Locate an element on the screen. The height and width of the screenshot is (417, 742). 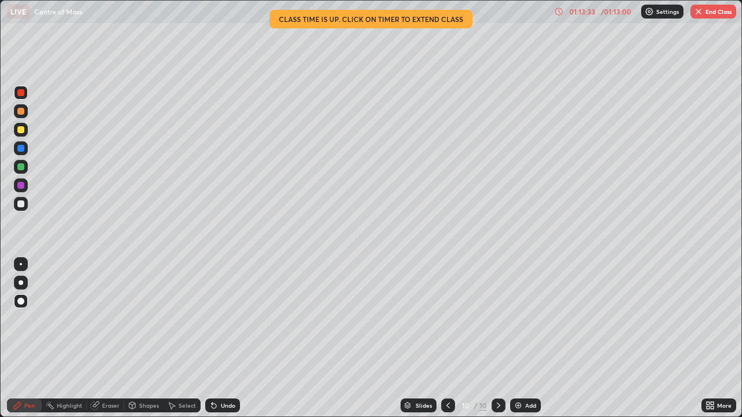
img: add-slide-button is located at coordinates (518, 406).